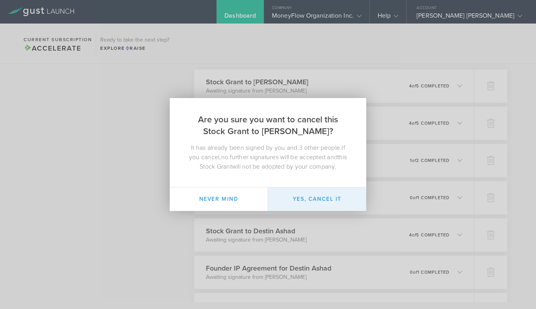  I want to click on span: It has already been signed by you and 3 other people., so click(266, 148).